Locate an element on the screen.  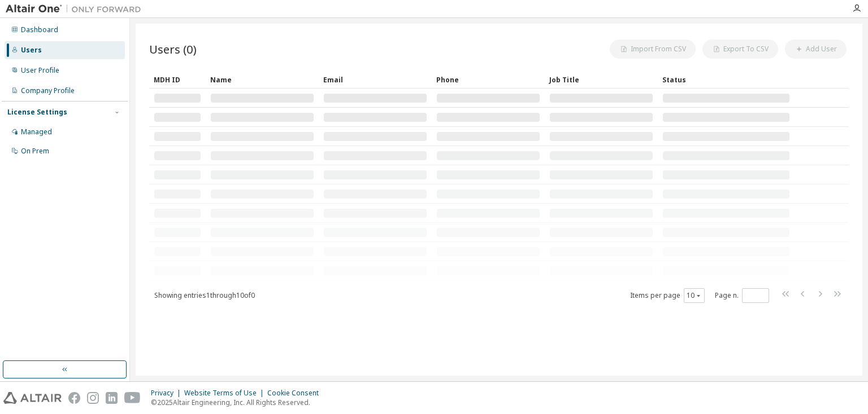
div: Company Profile is located at coordinates (47, 91).